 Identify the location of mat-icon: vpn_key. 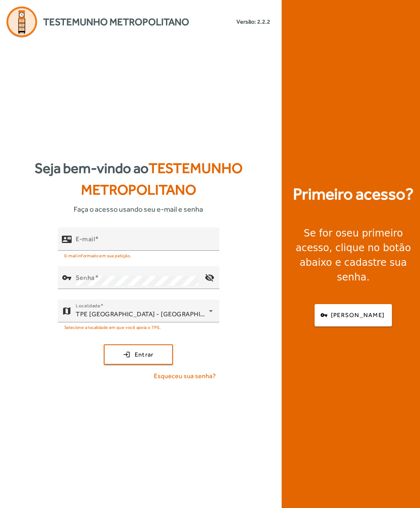
(67, 278).